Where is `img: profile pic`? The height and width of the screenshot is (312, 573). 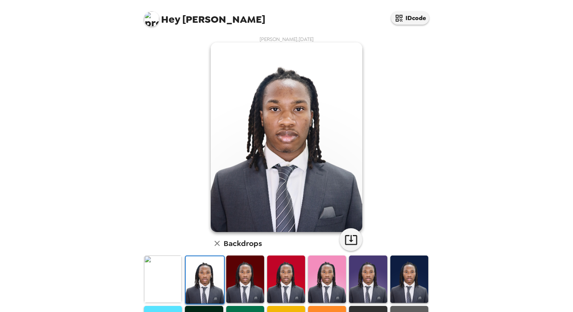 img: profile pic is located at coordinates (151, 19).